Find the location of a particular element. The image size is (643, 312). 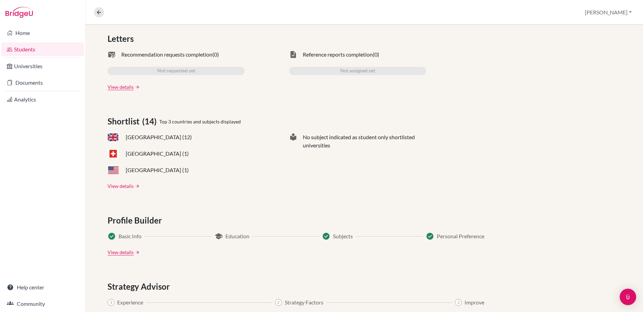

span: Subjects is located at coordinates (343, 236).